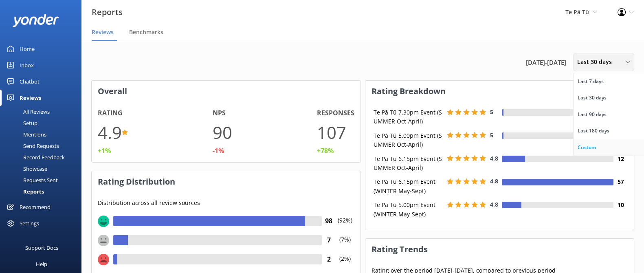  Describe the element at coordinates (408, 209) in the screenshot. I see `div: Te Pā Tū 5.00pm Event (WINTER May-Sept)` at that location.